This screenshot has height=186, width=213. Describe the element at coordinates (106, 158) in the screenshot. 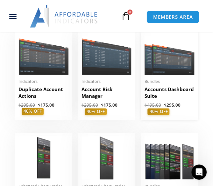

I see `img: Essential Chart Trader Tools` at that location.